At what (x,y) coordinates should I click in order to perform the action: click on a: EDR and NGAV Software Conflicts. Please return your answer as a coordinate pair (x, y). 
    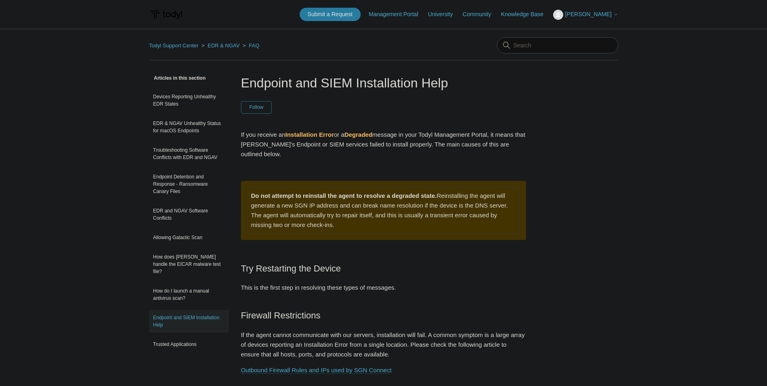
    Looking at the image, I should click on (189, 214).